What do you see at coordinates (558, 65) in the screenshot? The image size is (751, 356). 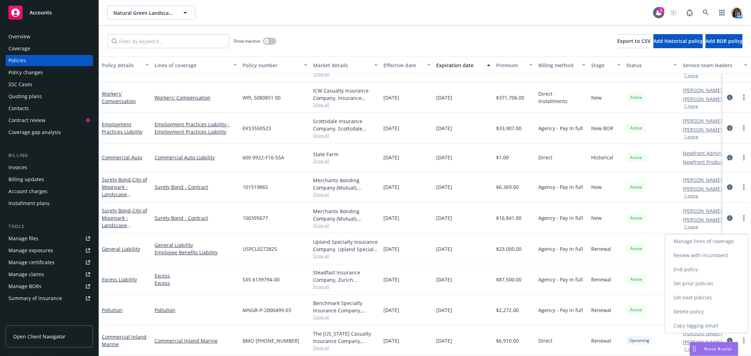 I see `div: Billing method` at bounding box center [558, 65].